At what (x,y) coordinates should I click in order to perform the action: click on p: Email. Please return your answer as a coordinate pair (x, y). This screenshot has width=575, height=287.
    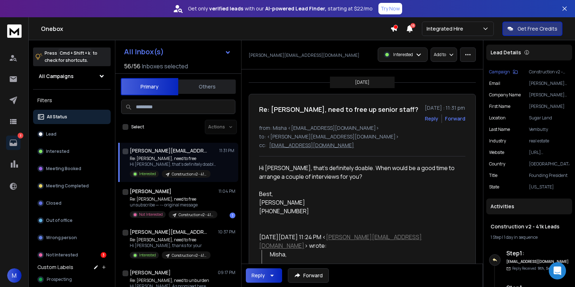
    Looking at the image, I should click on (495, 83).